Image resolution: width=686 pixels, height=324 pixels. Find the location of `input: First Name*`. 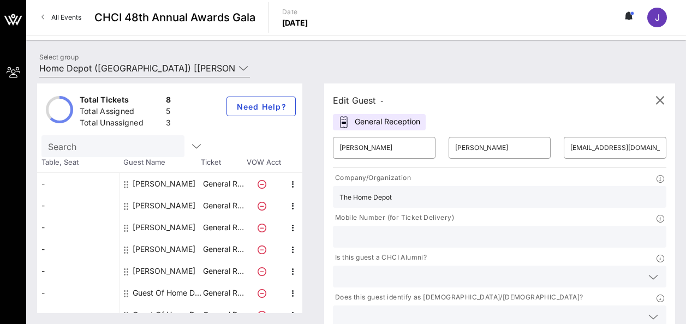

input: First Name* is located at coordinates (384, 148).